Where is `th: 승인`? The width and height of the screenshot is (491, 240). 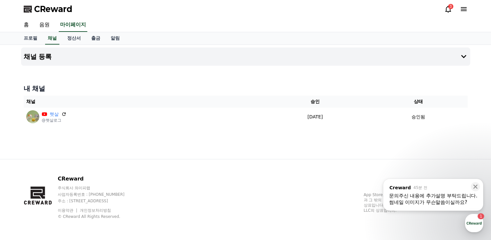
th: 승인 is located at coordinates (315, 101).